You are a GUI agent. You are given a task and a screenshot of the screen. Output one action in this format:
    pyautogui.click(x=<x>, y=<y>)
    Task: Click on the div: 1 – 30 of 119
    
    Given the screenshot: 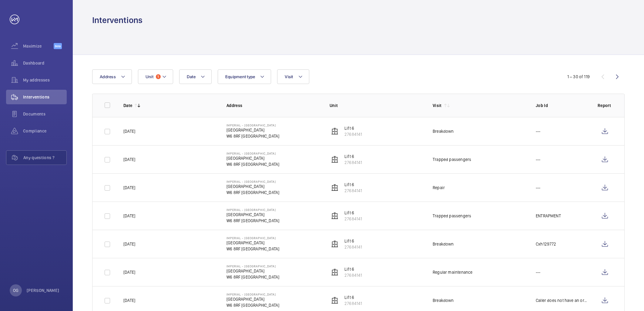 What is the action you would take?
    pyautogui.click(x=578, y=77)
    